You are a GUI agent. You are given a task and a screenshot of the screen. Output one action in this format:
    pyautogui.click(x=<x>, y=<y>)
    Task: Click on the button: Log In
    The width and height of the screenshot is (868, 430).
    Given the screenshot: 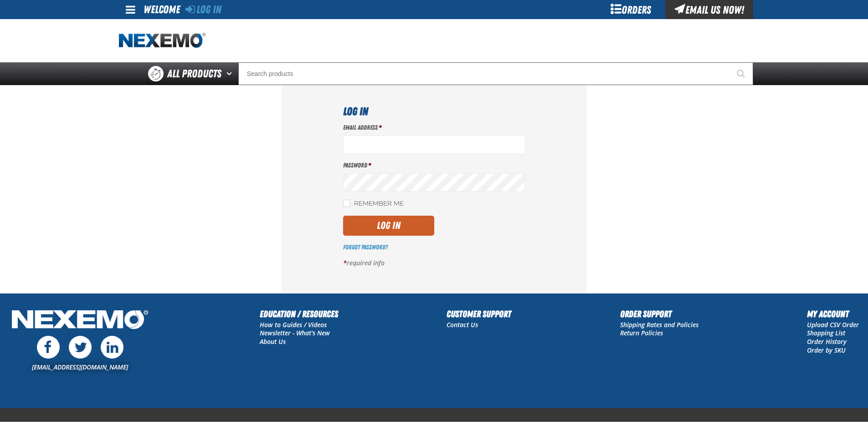 What is the action you would take?
    pyautogui.click(x=389, y=226)
    